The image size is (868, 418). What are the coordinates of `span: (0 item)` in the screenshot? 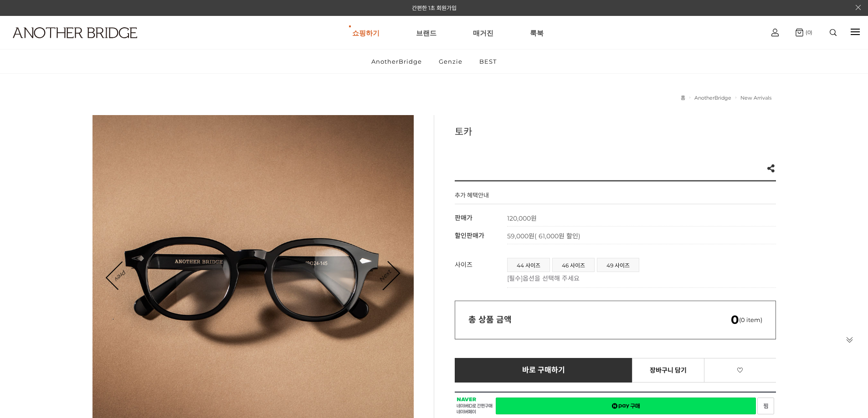 It's located at (747, 320).